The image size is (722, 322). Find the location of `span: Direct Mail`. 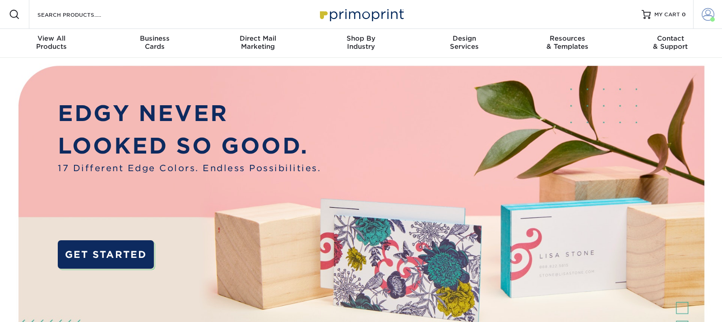

span: Direct Mail is located at coordinates (257, 38).